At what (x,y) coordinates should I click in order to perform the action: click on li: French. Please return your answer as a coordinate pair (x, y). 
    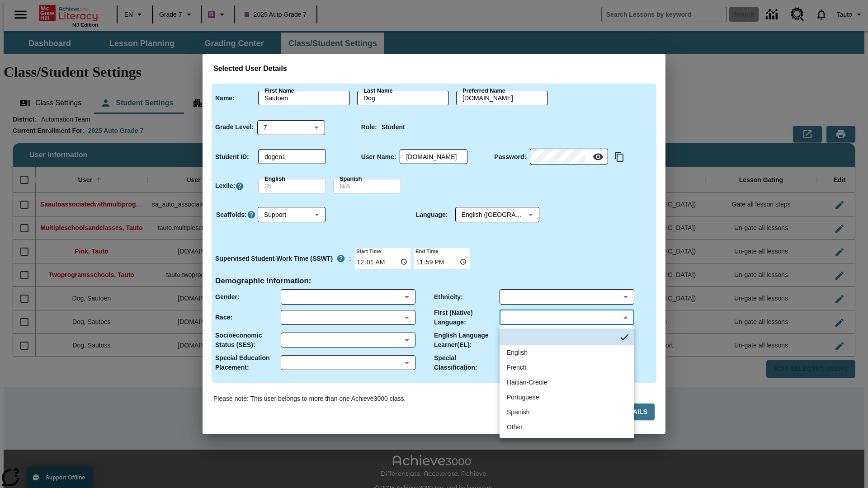
    Looking at the image, I should click on (566, 368).